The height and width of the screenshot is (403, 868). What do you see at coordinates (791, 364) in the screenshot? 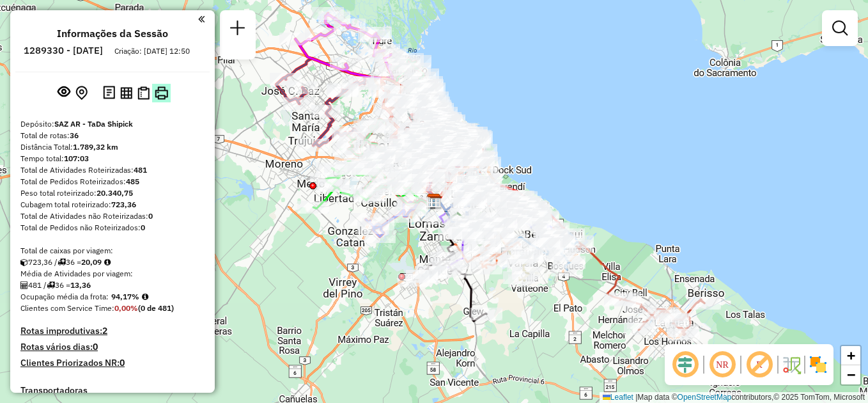
I see `img: Fluxo de ruas` at bounding box center [791, 364].